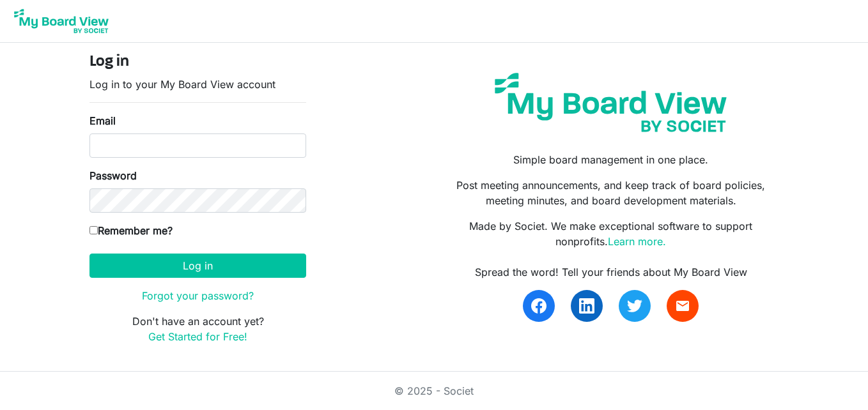 The image size is (868, 410). I want to click on a: email, so click(683, 306).